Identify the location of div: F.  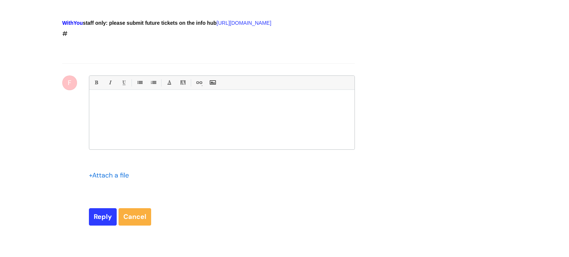
(70, 83).